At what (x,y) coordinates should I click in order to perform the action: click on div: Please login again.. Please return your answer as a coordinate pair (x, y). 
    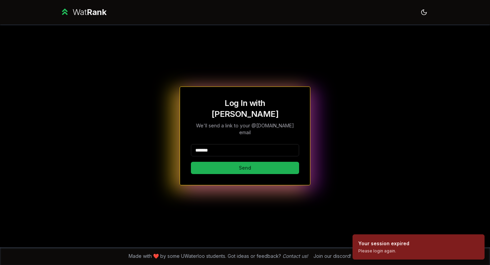
    Looking at the image, I should click on (384, 251).